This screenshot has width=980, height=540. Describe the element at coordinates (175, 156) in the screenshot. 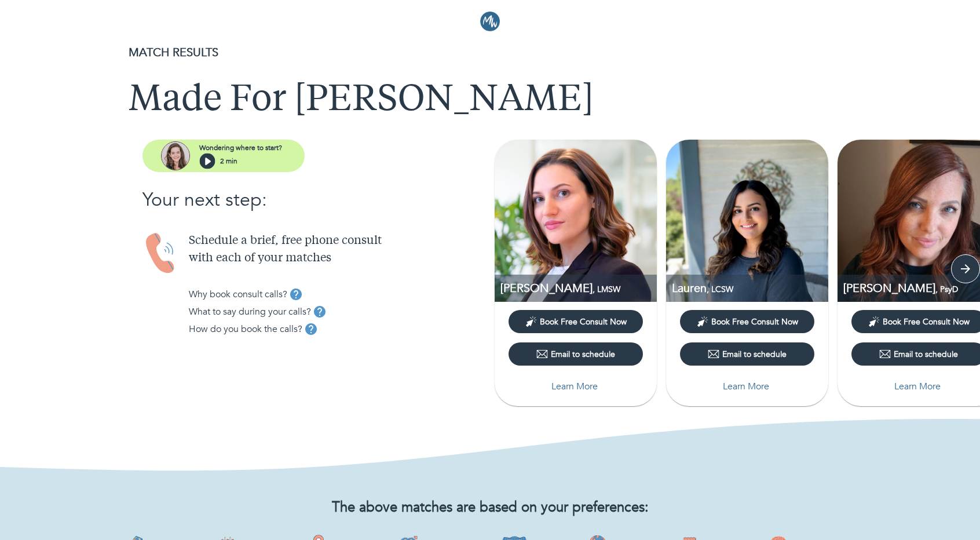

I see `img: assistant` at that location.